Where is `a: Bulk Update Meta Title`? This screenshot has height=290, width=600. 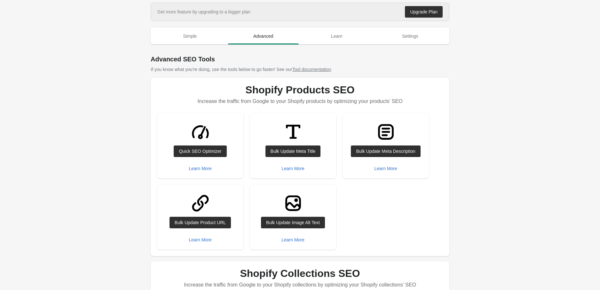
a: Bulk Update Meta Title is located at coordinates (293, 151).